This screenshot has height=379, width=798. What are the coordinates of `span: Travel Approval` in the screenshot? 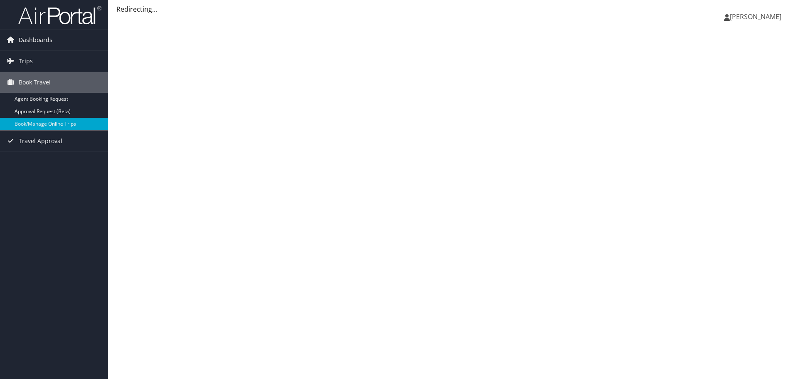 It's located at (40, 141).